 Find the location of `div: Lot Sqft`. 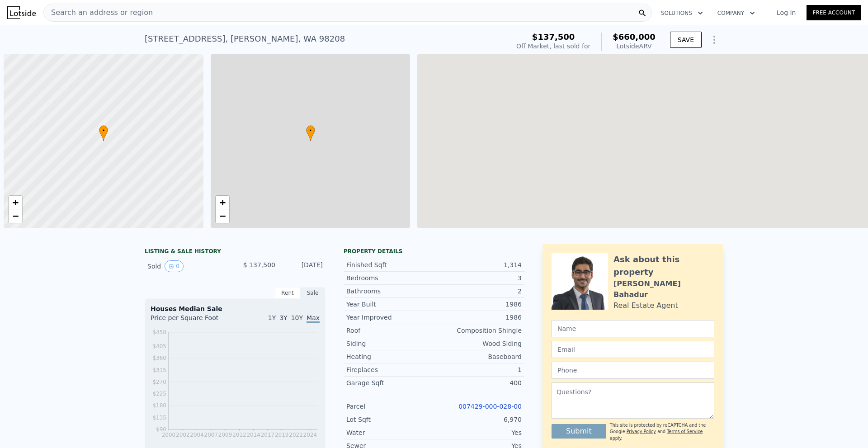

div: Lot Sqft is located at coordinates (390, 420).